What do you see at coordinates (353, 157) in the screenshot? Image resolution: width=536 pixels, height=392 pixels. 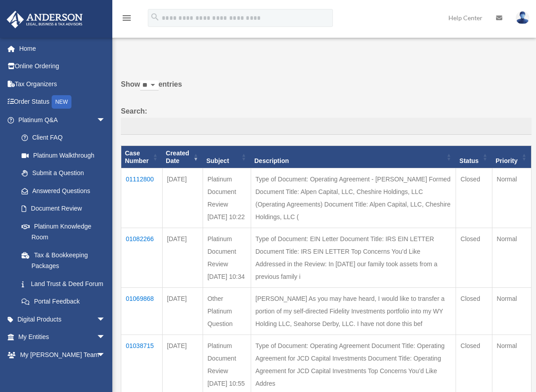 I see `th: Description: activate to sort column ascending` at bounding box center [353, 157].